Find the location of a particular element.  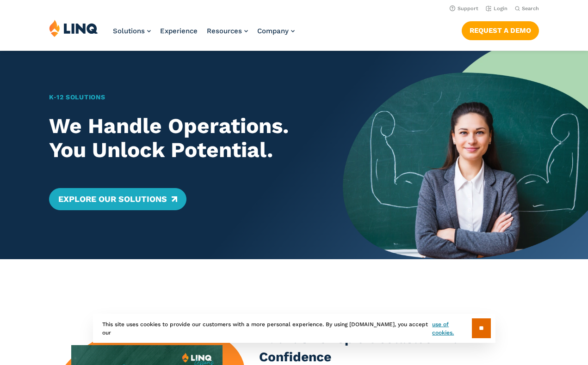

span: Company is located at coordinates (273, 31).